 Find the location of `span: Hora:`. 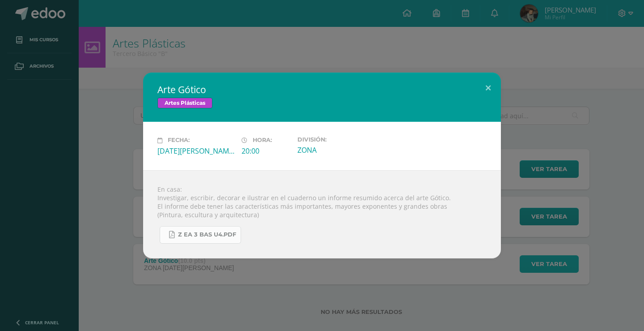

span: Hora: is located at coordinates (262, 140).